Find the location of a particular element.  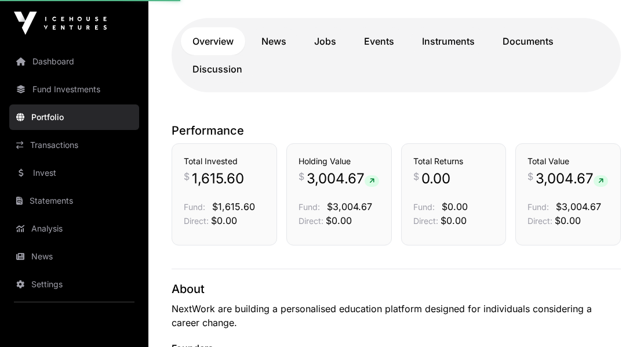

a: Fund Investments is located at coordinates (74, 89).